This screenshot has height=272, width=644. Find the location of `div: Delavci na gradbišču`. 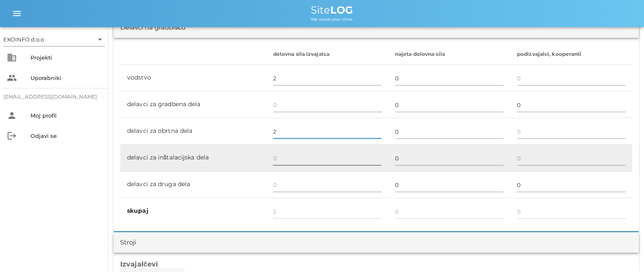

div: Delavci na gradbišču is located at coordinates (153, 27).